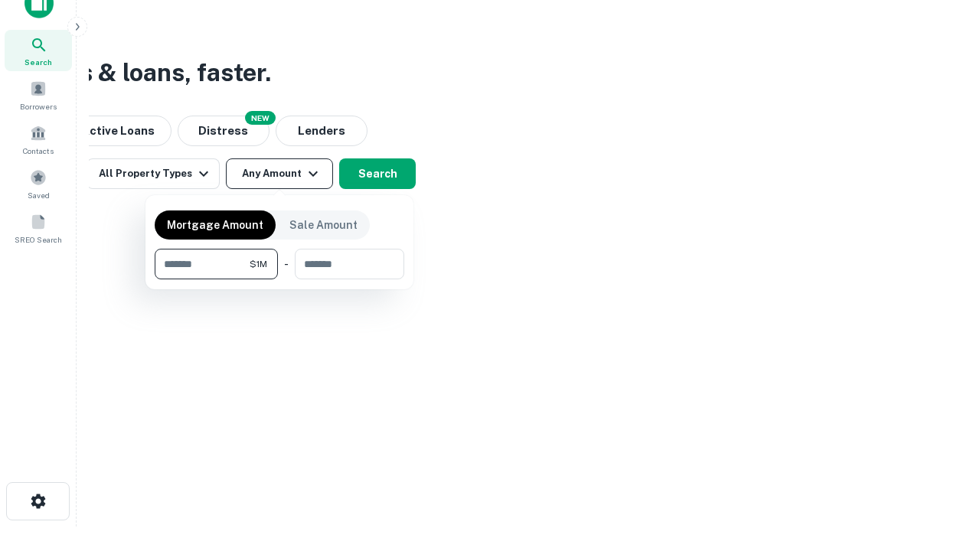 The width and height of the screenshot is (980, 551). What do you see at coordinates (323, 225) in the screenshot?
I see `p: Sale Amount` at bounding box center [323, 225].